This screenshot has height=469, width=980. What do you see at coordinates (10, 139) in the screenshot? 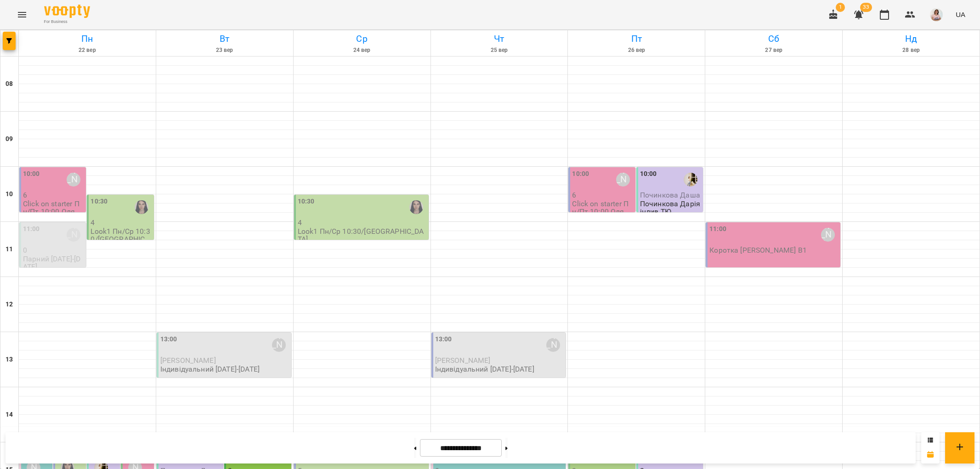
I see `h6: 09` at bounding box center [10, 139].